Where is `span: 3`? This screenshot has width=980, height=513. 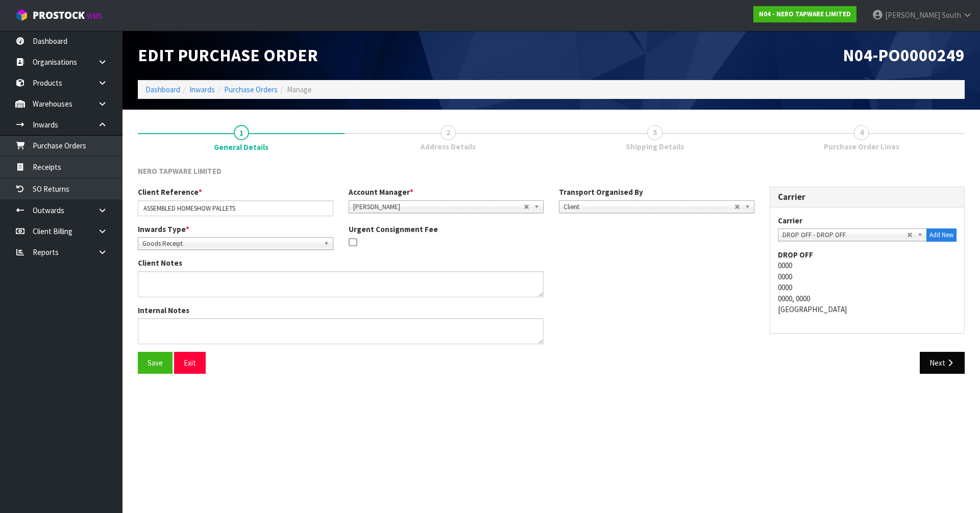 span: 3 is located at coordinates (655, 133).